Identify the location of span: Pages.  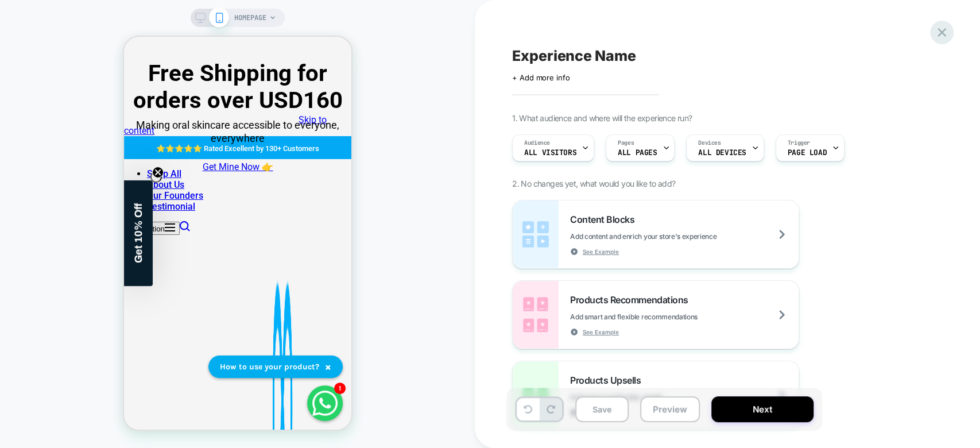
(625, 143).